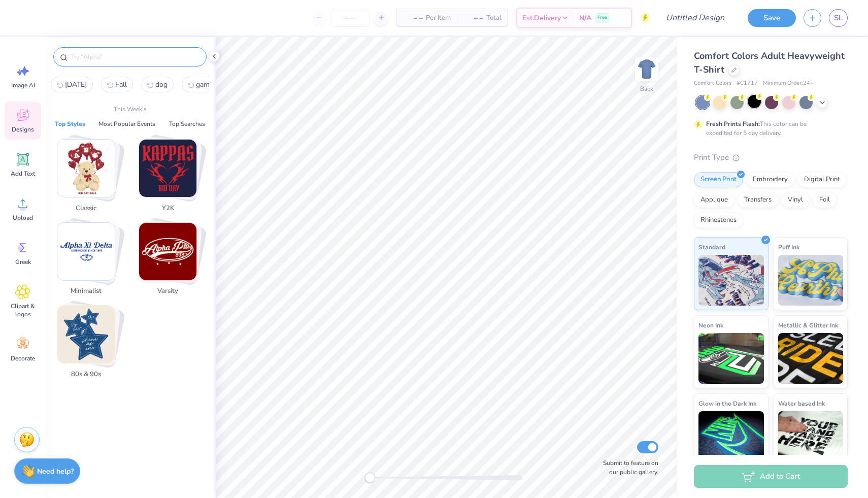 This screenshot has width=868, height=498. I want to click on img: Varsity, so click(168, 251).